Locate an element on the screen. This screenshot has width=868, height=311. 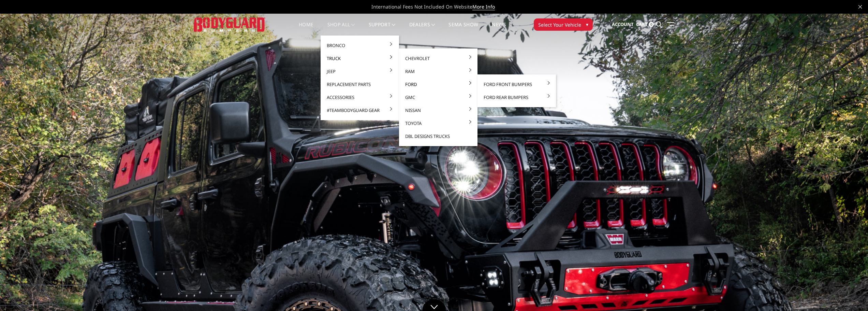
a: SEMA Show is located at coordinates (463, 29).